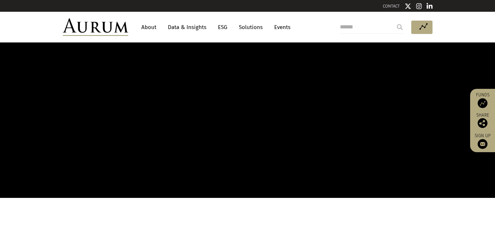  What do you see at coordinates (96, 27) in the screenshot?
I see `img: Aurum` at bounding box center [96, 27].